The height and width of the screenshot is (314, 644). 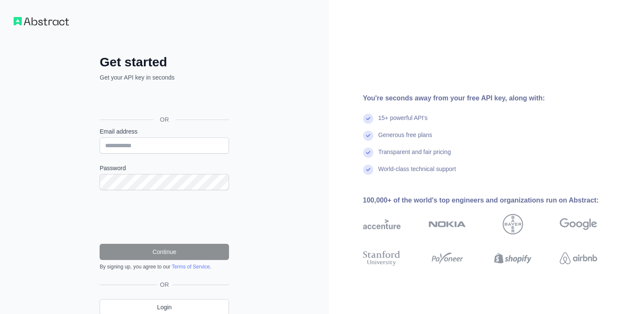 What do you see at coordinates (494, 200) in the screenshot?
I see `div: 100,000+ of the world's top engineers and organizations run on Abstract:` at bounding box center [494, 200].